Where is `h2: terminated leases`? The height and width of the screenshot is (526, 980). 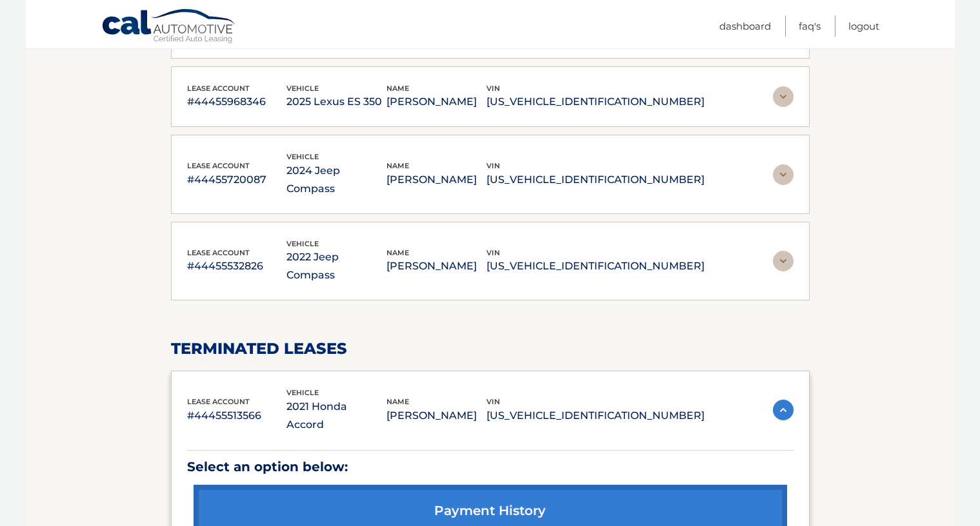 h2: terminated leases is located at coordinates (490, 348).